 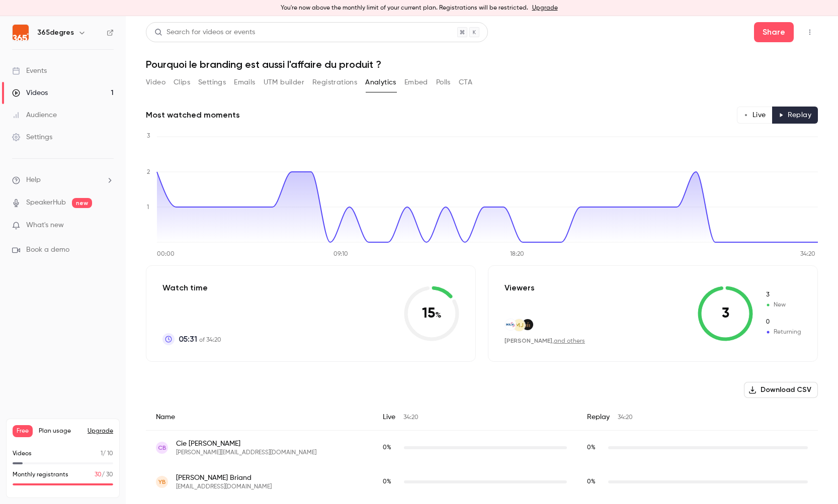 I want to click on img: mnh.fr, so click(x=511, y=325).